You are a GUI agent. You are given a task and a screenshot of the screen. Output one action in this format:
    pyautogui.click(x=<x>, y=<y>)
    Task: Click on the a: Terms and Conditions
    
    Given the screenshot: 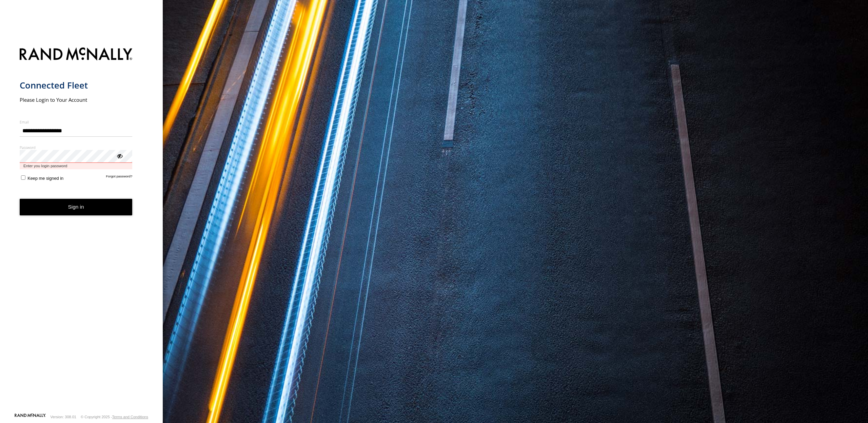 What is the action you would take?
    pyautogui.click(x=130, y=417)
    